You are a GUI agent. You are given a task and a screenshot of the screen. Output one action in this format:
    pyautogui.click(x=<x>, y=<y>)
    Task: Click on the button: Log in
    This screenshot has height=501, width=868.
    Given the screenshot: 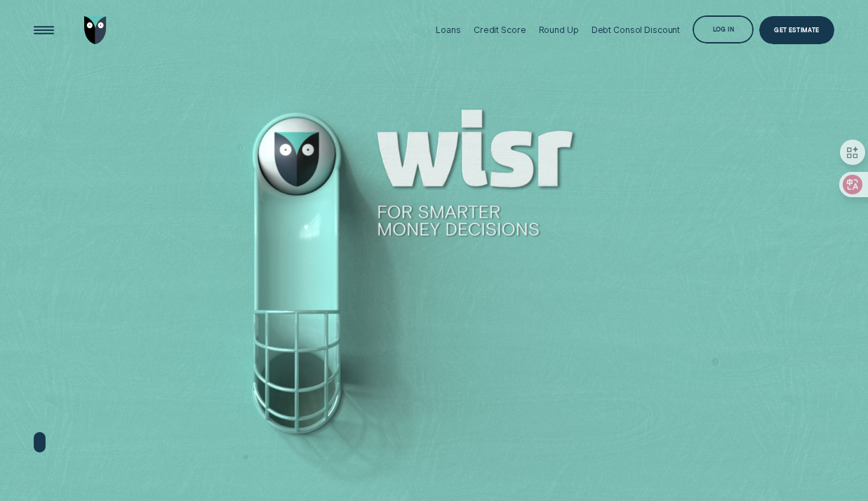 What is the action you would take?
    pyautogui.click(x=723, y=28)
    